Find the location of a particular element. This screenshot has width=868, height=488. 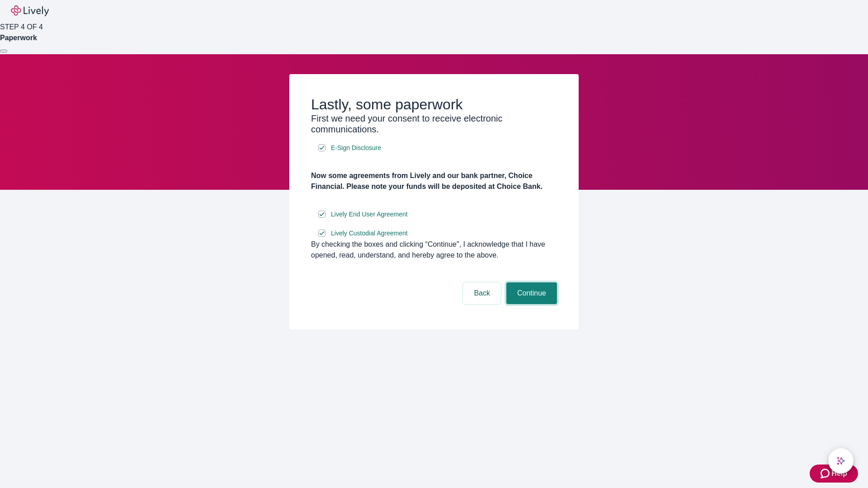

h4: Now some agreements from Lively and our bank partner, Choice Financial. Please note your funds wi... is located at coordinates (434, 181).